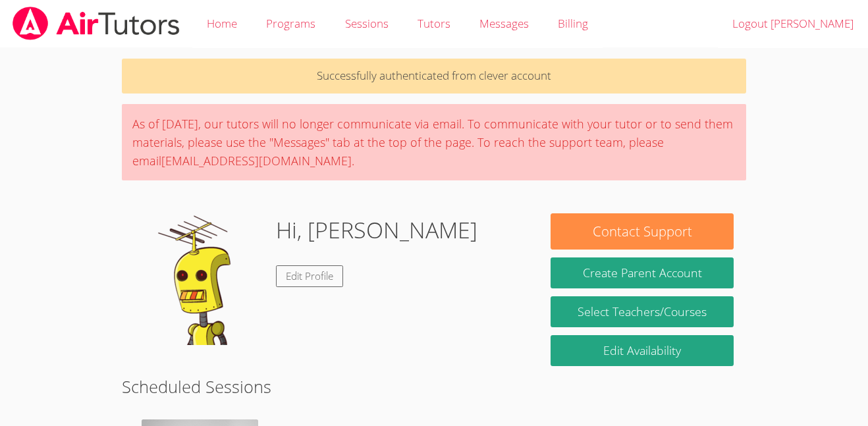 The width and height of the screenshot is (868, 426). I want to click on img: default.png, so click(200, 280).